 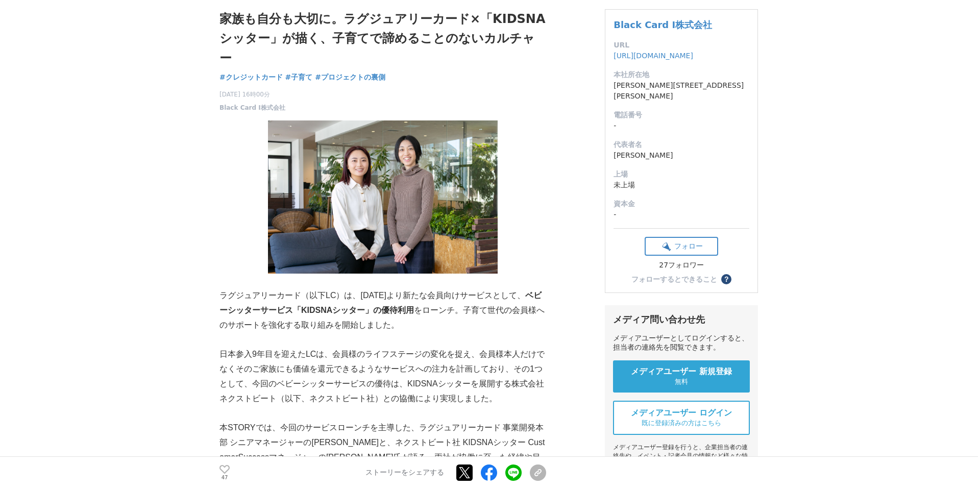 I want to click on p: 日本参入9年目を迎えたLCは、会員様のライフステージの変化を捉え、会員様本人だけでなくそのご家族にも価値を還元できるようなサービスへの注力を計画しており、その1つとして、今回のベビーシッターサー..., so click(x=382, y=376).